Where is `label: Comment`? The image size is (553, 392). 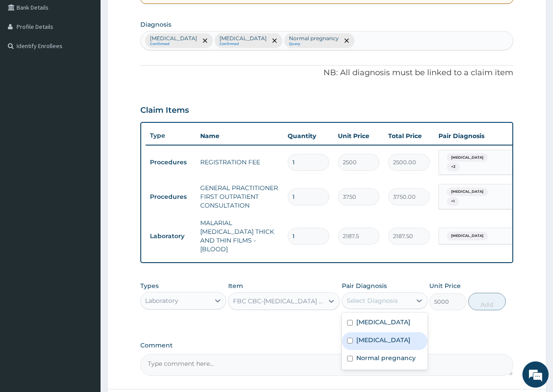 label: Comment is located at coordinates (327, 345).